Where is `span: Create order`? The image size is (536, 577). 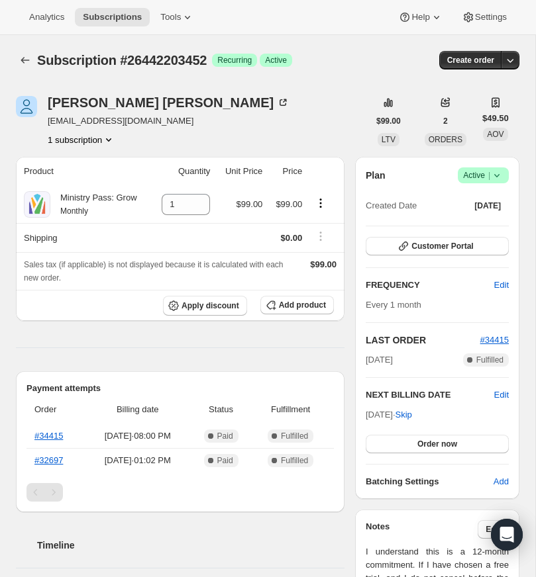
span: Create order is located at coordinates (470, 60).